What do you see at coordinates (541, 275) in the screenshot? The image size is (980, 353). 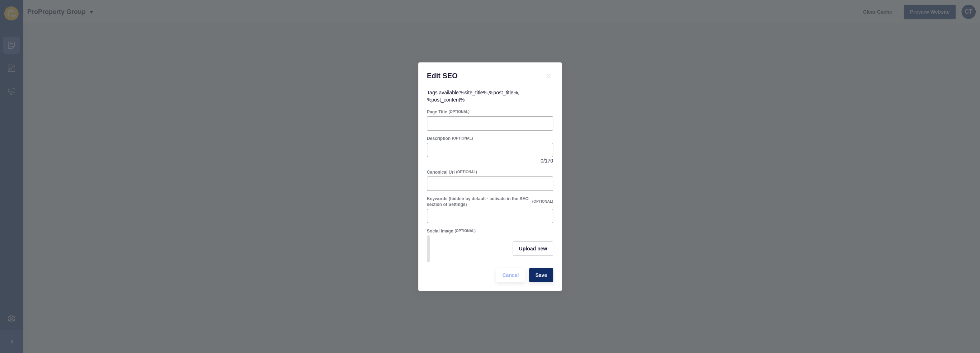 I see `span: Save` at bounding box center [541, 275].